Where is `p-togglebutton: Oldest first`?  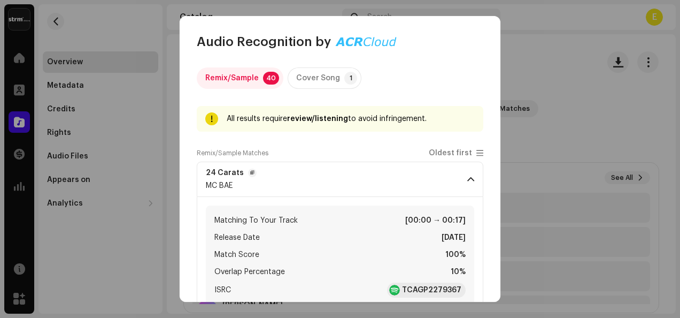
p-togglebutton: Oldest first is located at coordinates (456, 153).